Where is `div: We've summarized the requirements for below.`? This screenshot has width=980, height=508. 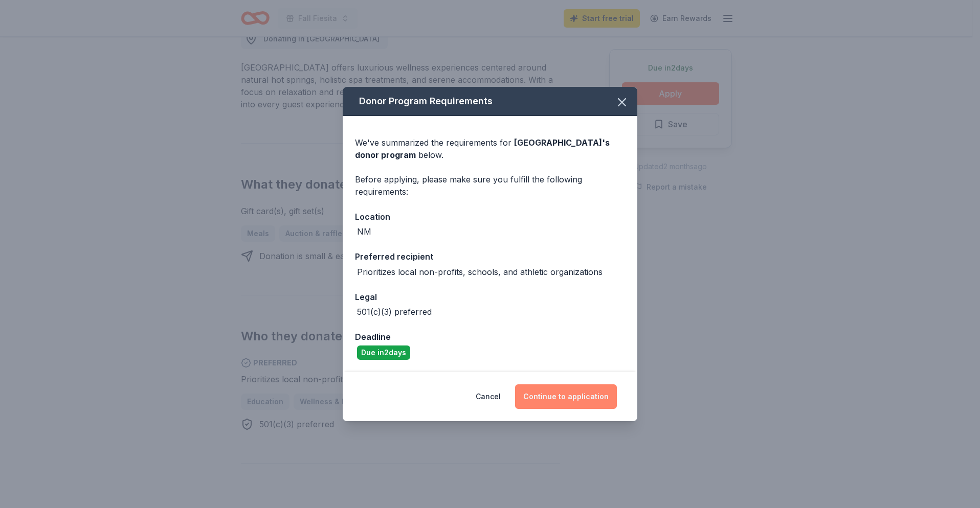 div: We've summarized the requirements for below. is located at coordinates (490, 149).